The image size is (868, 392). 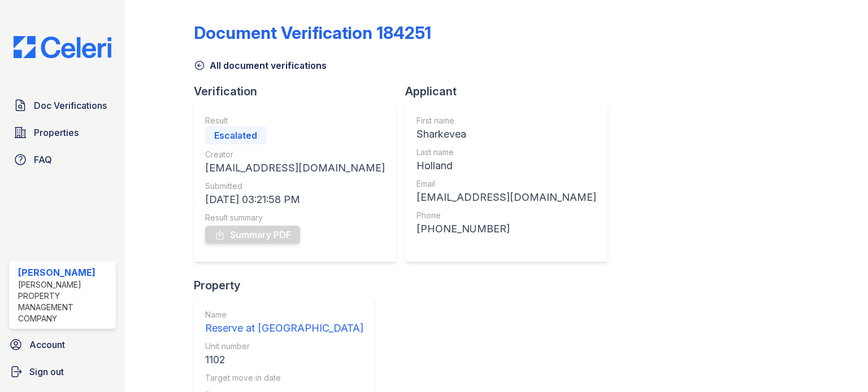 What do you see at coordinates (506, 134) in the screenshot?
I see `div: Sharkevea` at bounding box center [506, 134].